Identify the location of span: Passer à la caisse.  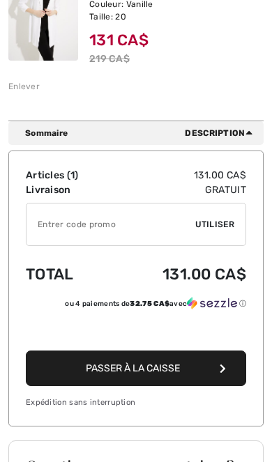
(133, 368).